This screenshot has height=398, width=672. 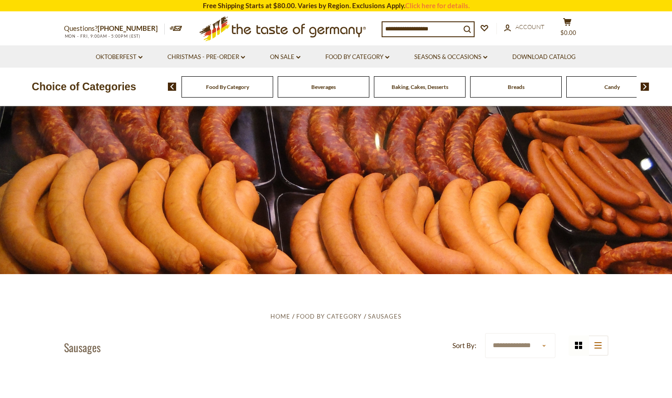 I want to click on img: previous arrow, so click(x=172, y=87).